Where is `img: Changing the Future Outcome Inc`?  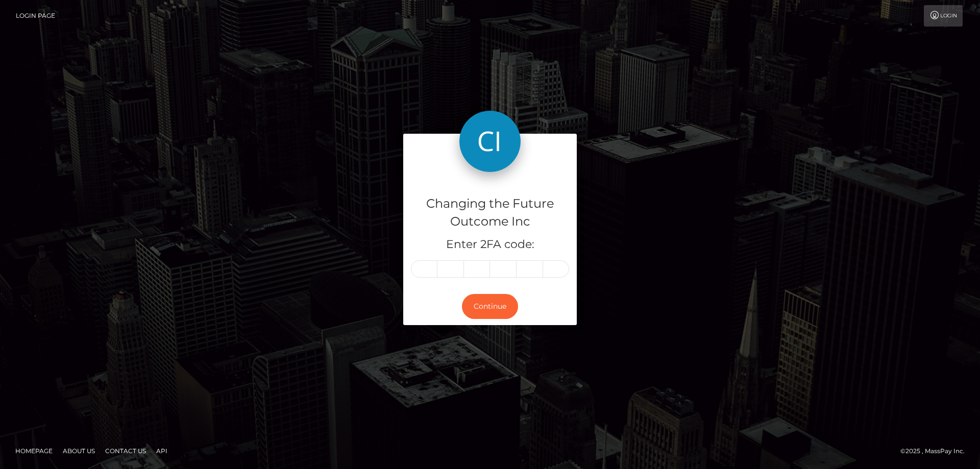
img: Changing the Future Outcome Inc is located at coordinates (490, 141).